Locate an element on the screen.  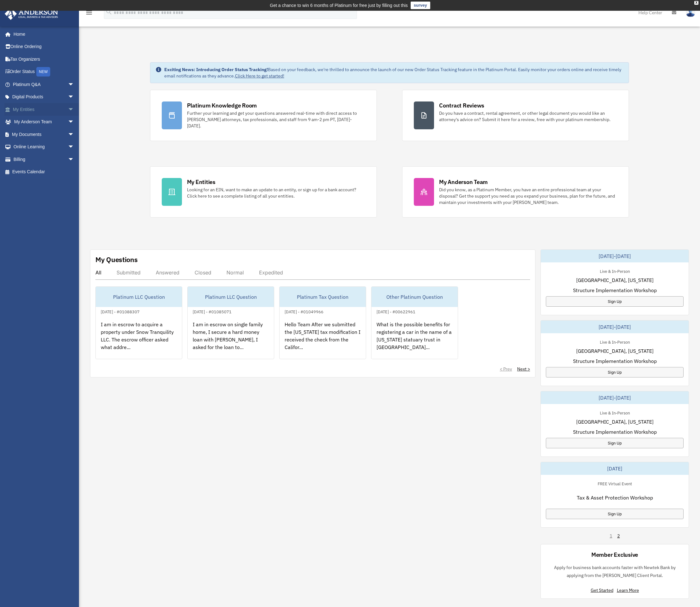
div: I am in escrow to acquire a property under Snow Tranquility LLC. The escrow officer asked what ad... is located at coordinates (139, 341).